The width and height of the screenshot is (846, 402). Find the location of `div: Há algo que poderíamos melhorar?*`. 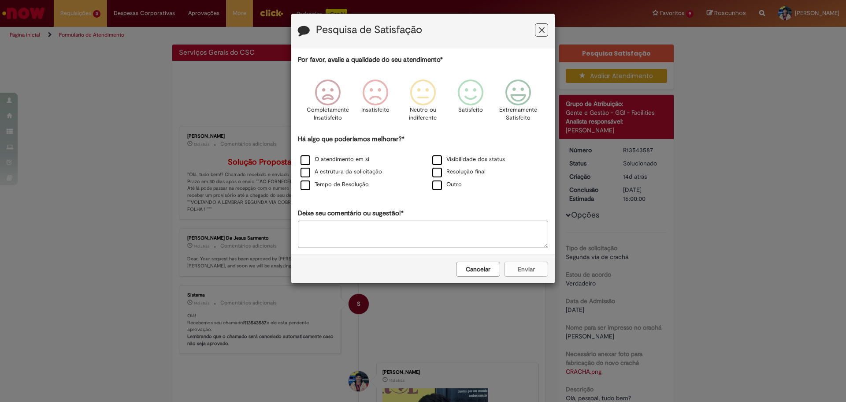

div: Há algo que poderíamos melhorar?* is located at coordinates (423, 163).